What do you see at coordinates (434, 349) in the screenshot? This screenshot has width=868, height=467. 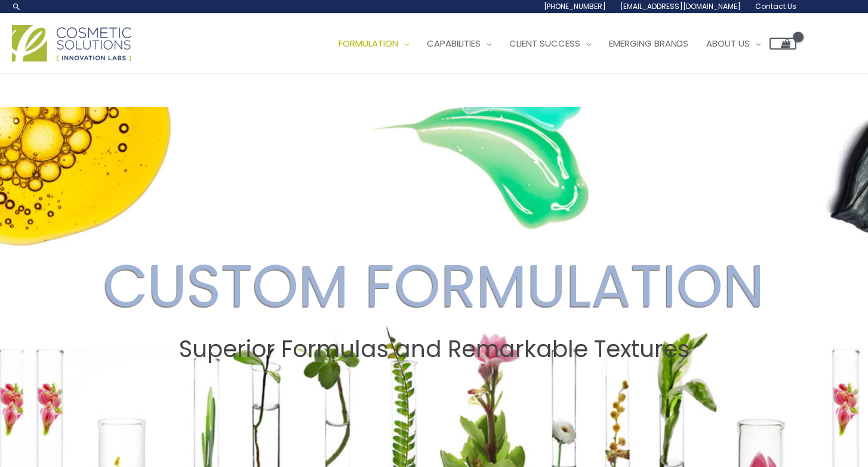 I see `h2: Superior Formulas and Remarkable Textures` at bounding box center [434, 349].